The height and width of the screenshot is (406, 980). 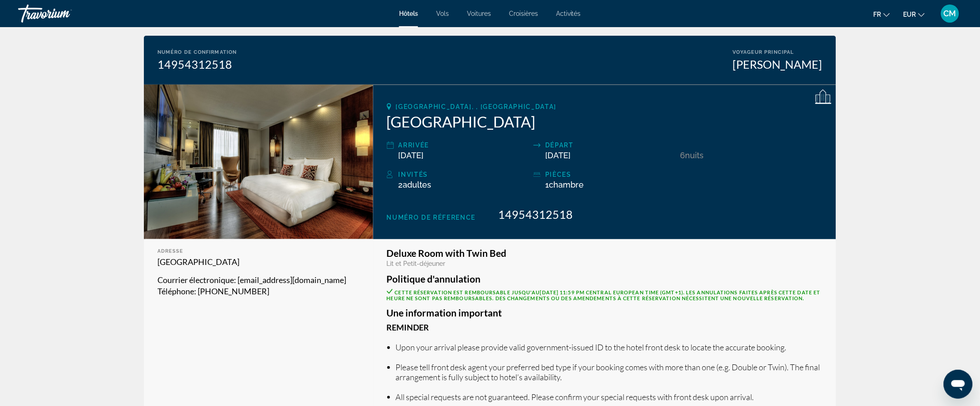 What do you see at coordinates (610, 145) in the screenshot?
I see `div: Départ` at bounding box center [610, 145].